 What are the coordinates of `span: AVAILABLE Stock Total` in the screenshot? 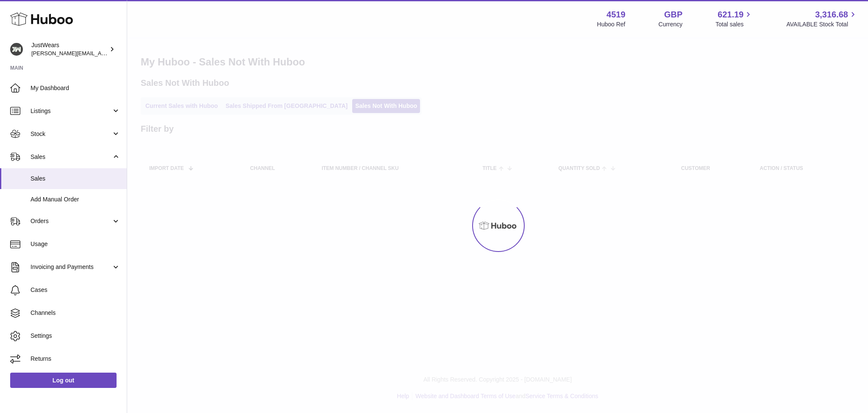 It's located at (822, 24).